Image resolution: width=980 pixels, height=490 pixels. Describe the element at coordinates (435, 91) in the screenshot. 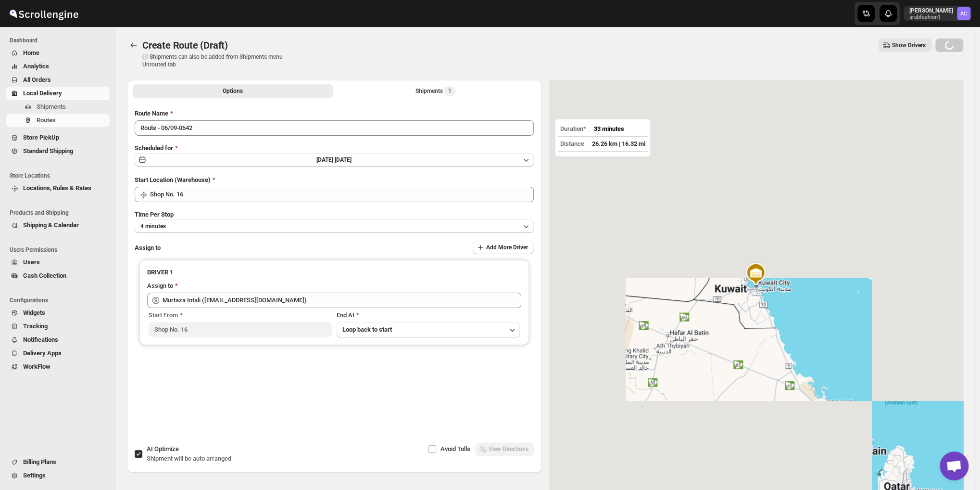

I see `button: Selected Shipments` at that location.